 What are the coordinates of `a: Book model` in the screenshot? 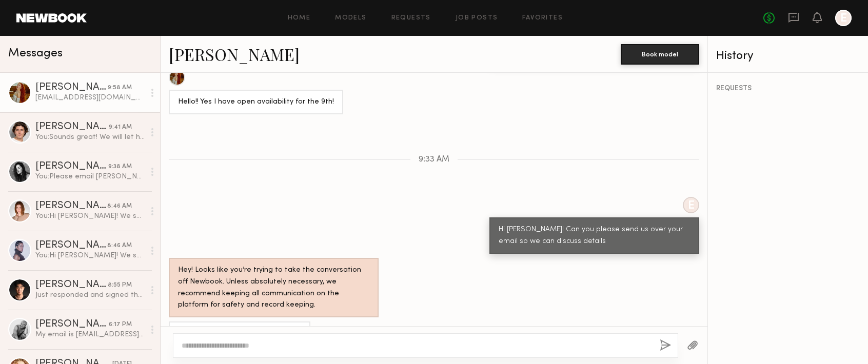 It's located at (660, 53).